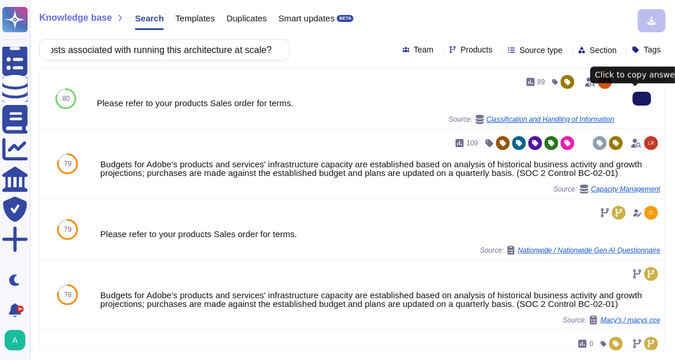 This screenshot has width=675, height=360. Describe the element at coordinates (149, 18) in the screenshot. I see `span: Search` at that location.